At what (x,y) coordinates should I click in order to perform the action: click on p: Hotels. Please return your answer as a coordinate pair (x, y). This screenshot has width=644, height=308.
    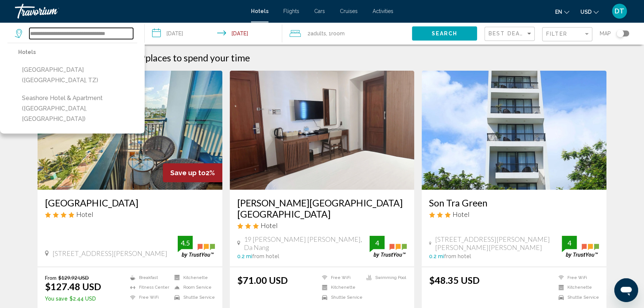
    Looking at the image, I should click on (77, 52).